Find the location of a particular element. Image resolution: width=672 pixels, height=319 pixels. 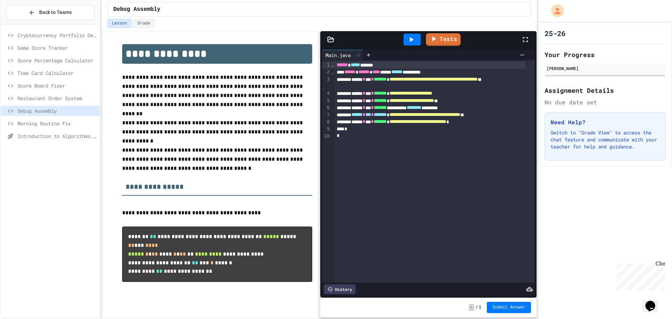

h1: 25-26 is located at coordinates (555, 33).